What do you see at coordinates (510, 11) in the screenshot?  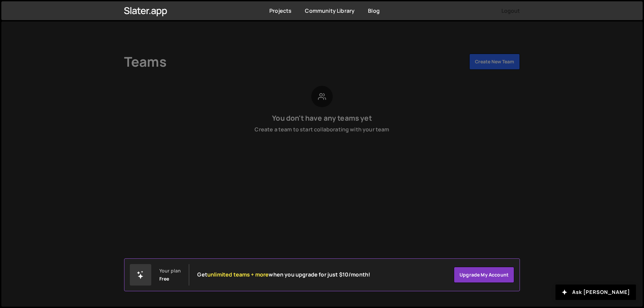 I see `button: Logout` at bounding box center [510, 11].